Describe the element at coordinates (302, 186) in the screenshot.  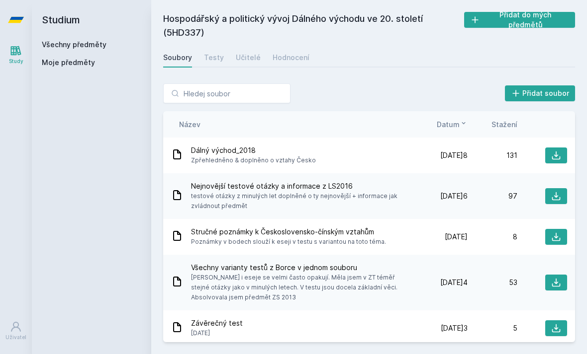
I see `span: Nejnovější testové otázky a informace z LS2016` at that location.